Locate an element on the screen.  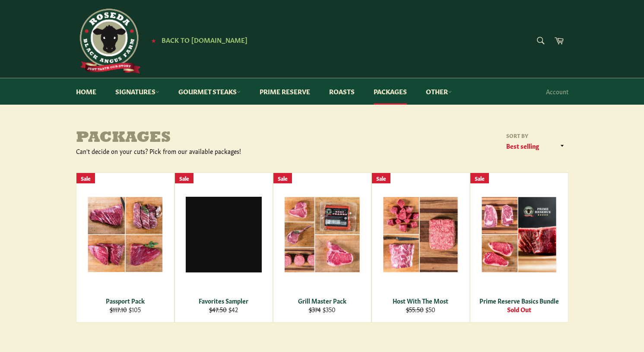
div: Grill Master Pack is located at coordinates (322, 300).